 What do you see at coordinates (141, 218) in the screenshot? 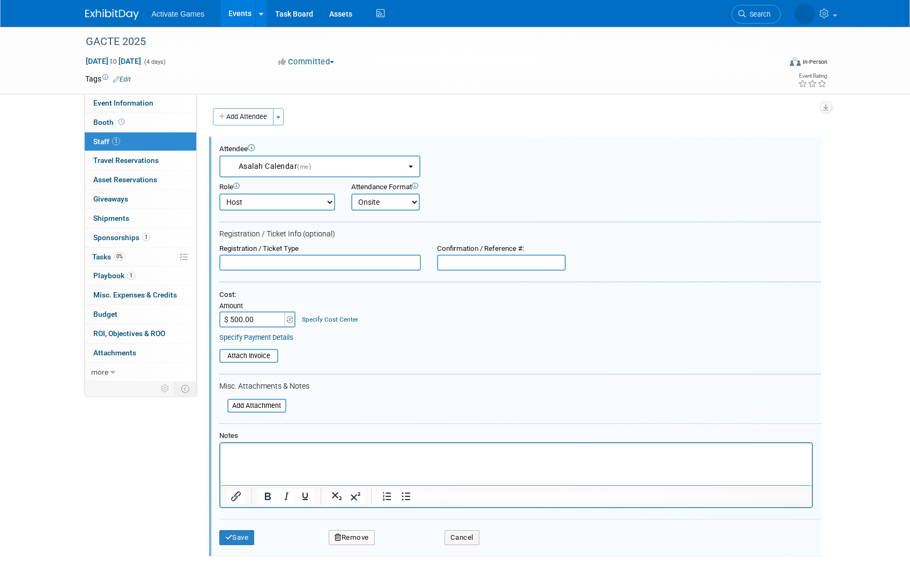
I see `a: Shipments` at bounding box center [141, 218].